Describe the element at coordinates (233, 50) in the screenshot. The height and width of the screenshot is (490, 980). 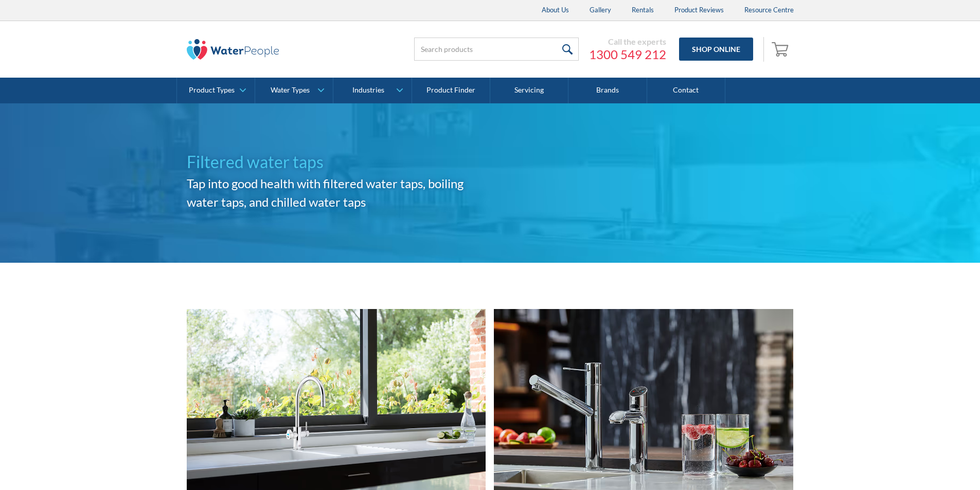
I see `img: The Water People` at that location.